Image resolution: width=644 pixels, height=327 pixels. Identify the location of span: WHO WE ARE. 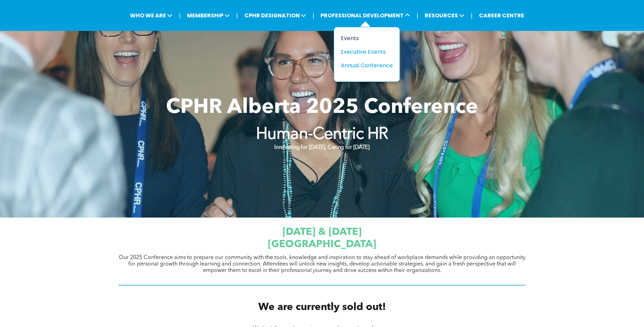
(151, 15).